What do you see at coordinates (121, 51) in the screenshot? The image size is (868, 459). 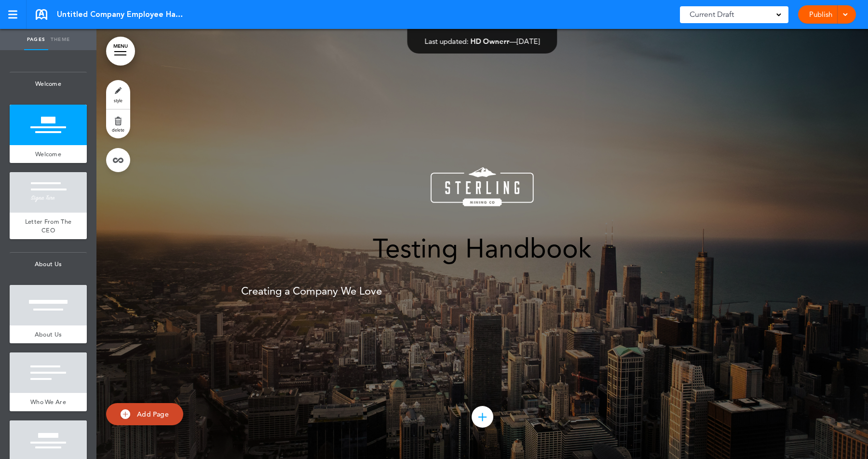 I see `a: MENU` at bounding box center [121, 51].